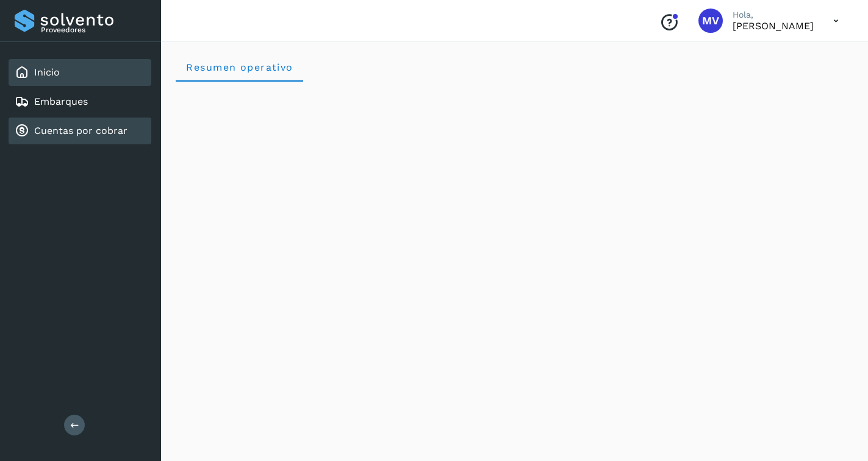 This screenshot has width=868, height=461. What do you see at coordinates (93, 30) in the screenshot?
I see `p: Proveedores` at bounding box center [93, 30].